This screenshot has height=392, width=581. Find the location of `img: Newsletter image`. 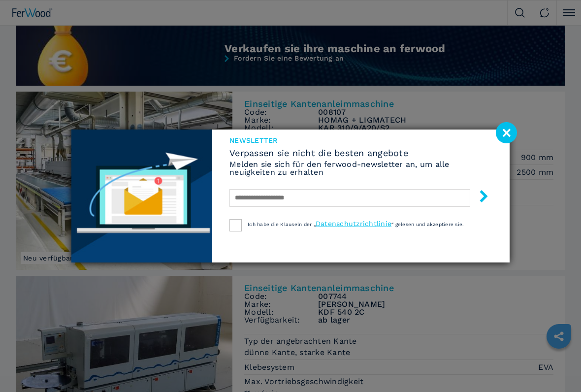

img: Newsletter image is located at coordinates (142, 196).